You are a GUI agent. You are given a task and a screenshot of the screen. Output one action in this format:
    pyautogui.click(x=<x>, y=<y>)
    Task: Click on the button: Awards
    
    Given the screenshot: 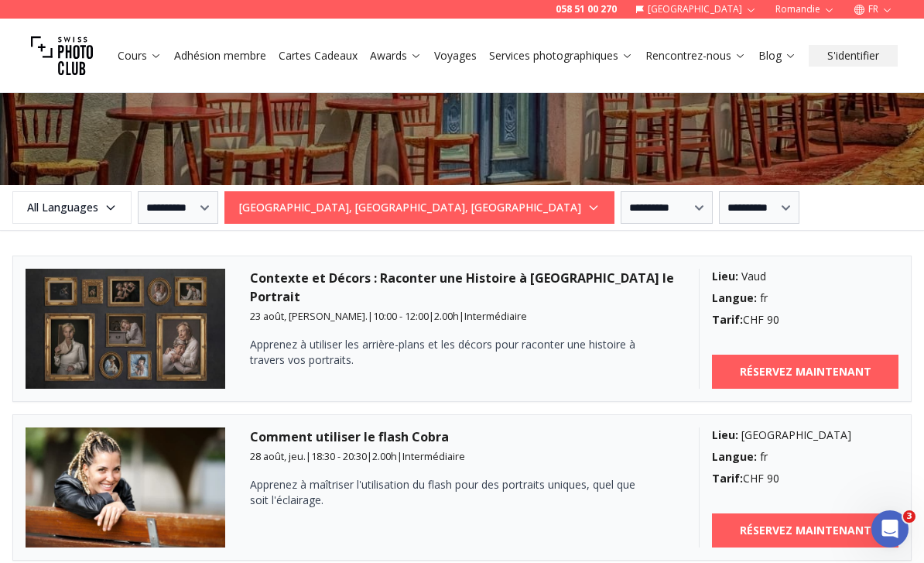 What is the action you would take?
    pyautogui.click(x=395, y=56)
    